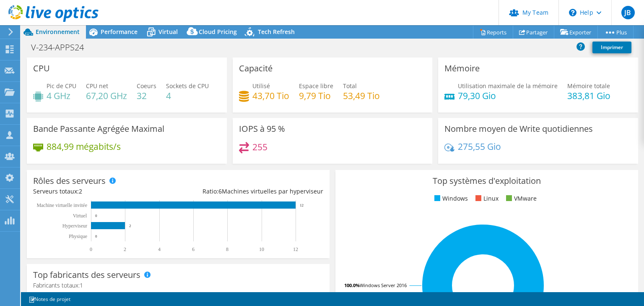  What do you see at coordinates (220, 191) in the screenshot?
I see `span: 6` at bounding box center [220, 191].